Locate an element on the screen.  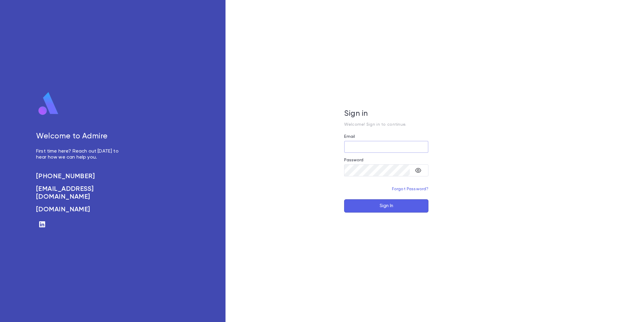
p: Welcome! Sign in to continue. is located at coordinates (386, 125).